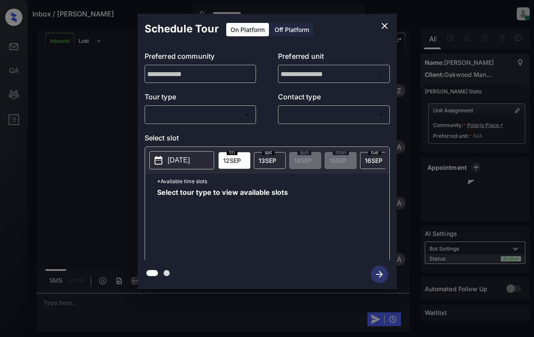  Describe the element at coordinates (268, 152) in the screenshot. I see `span: sat` at that location.